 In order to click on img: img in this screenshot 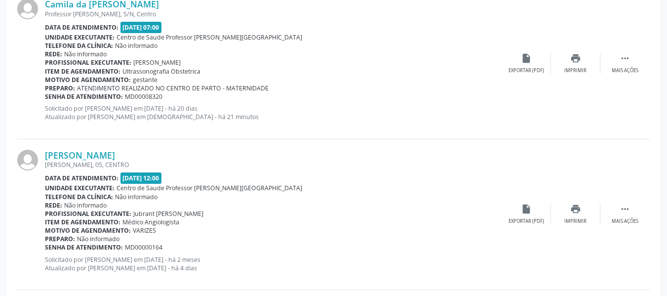, I will do `click(28, 160)`.